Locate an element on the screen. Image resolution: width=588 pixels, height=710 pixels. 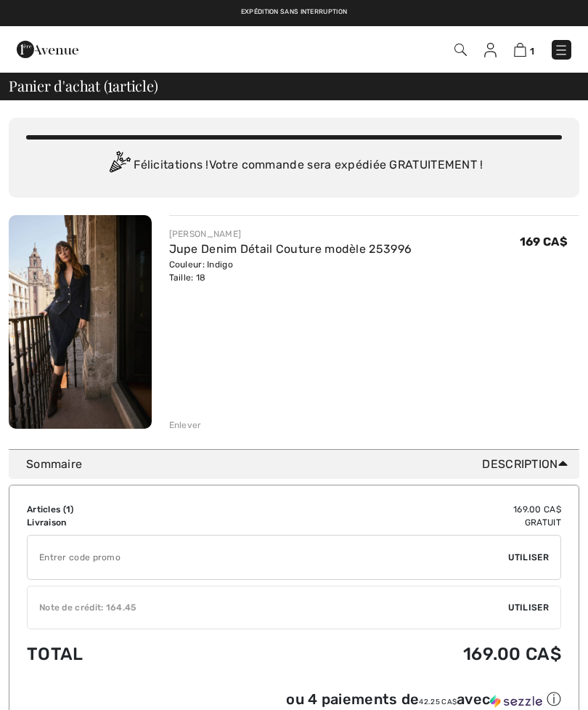
div: Félicitations ! Votre commande sera expédiée GRATUITEMENT ! is located at coordinates (294, 166).